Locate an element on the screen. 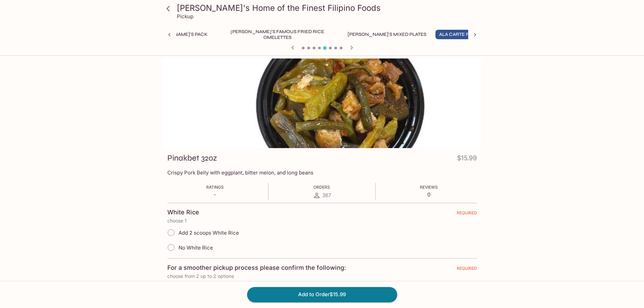  h4: For a smoother pickup process please confirm the following: is located at coordinates (257, 268).